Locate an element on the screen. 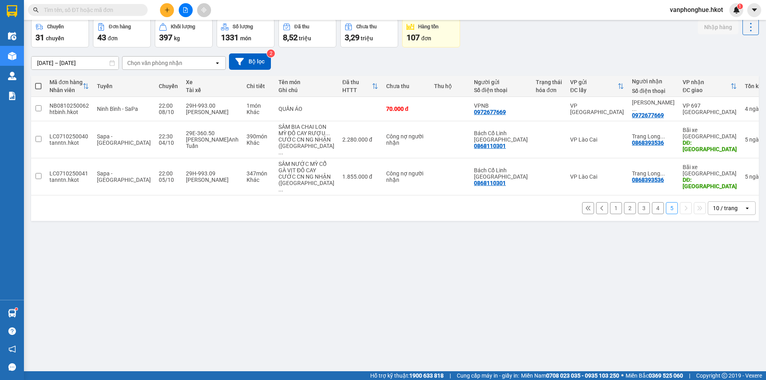 The width and height of the screenshot is (766, 380). button: Đã thu8,52 triệu is located at coordinates (307, 33).